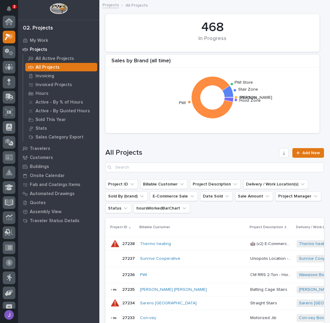  Describe the element at coordinates (269, 289) in the screenshot. I see `p: Batting Cage Stairs` at that location.